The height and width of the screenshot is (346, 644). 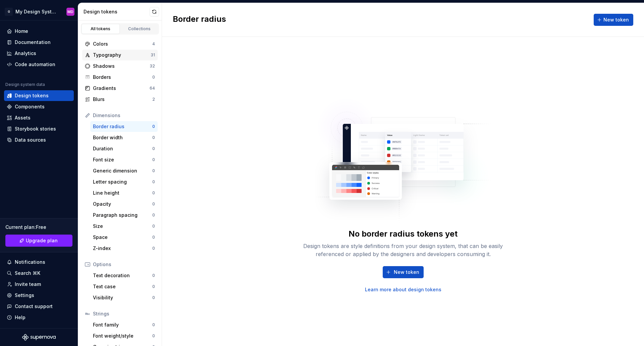 I want to click on a: Text case0, so click(x=124, y=287).